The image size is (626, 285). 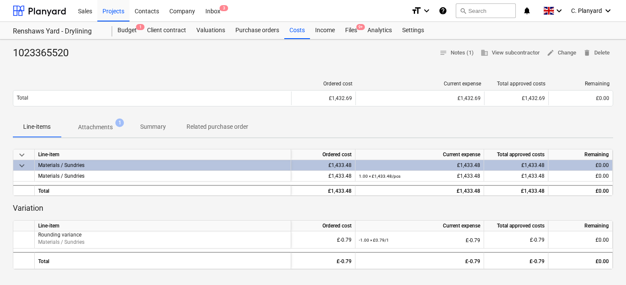 What do you see at coordinates (162, 165) in the screenshot?
I see `div: Materials / Sundries` at bounding box center [162, 165].